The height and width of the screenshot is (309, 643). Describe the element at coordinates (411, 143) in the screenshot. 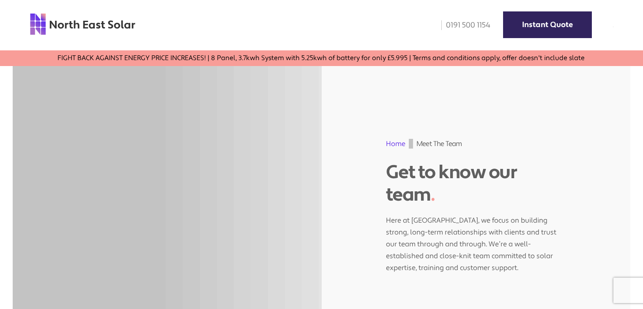

I see `img: gif;base64,R0lGODdhAQABAPAAAMPDwwAAACwAAAAAAQABAAACAkQBADs=` at that location.